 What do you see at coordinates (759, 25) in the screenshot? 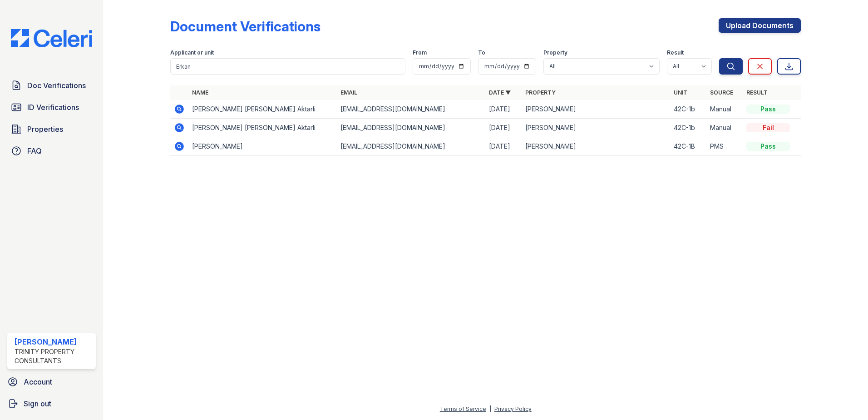
I see `a: Upload Documents` at bounding box center [759, 25].